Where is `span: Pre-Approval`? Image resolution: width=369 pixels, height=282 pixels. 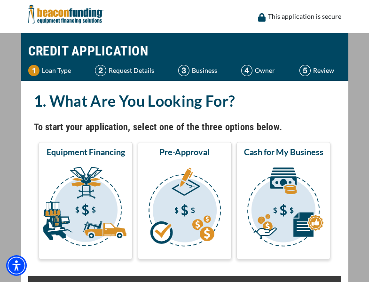
span: Pre-Approval is located at coordinates (184, 152).